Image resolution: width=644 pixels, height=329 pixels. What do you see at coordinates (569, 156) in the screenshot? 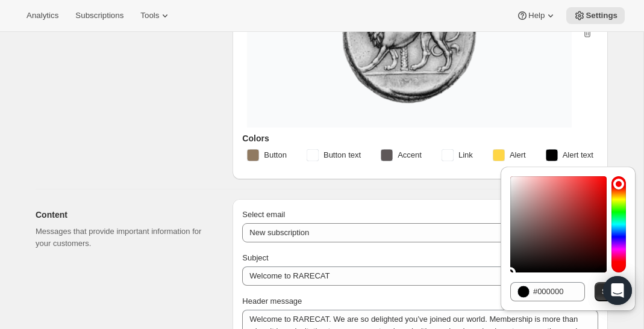
I see `button: Alert text` at bounding box center [569, 156].